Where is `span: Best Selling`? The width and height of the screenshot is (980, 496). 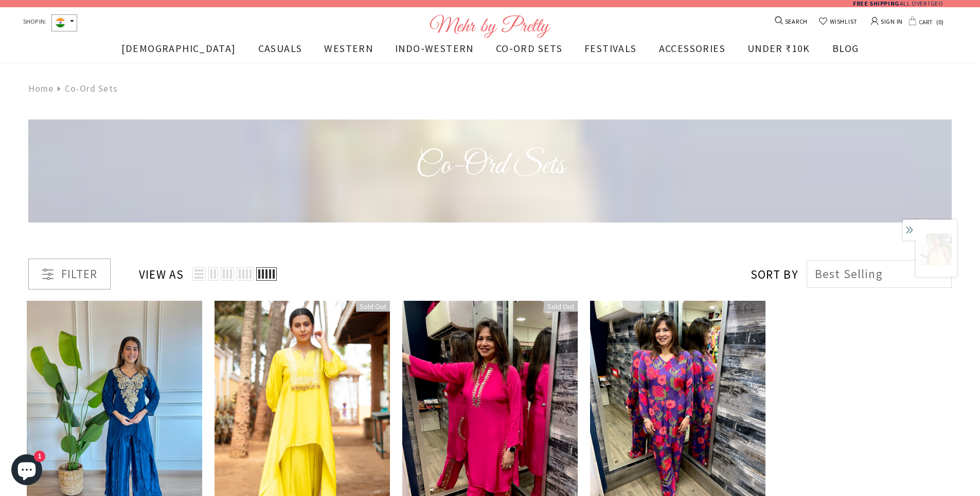
span: Best Selling is located at coordinates (874, 274).